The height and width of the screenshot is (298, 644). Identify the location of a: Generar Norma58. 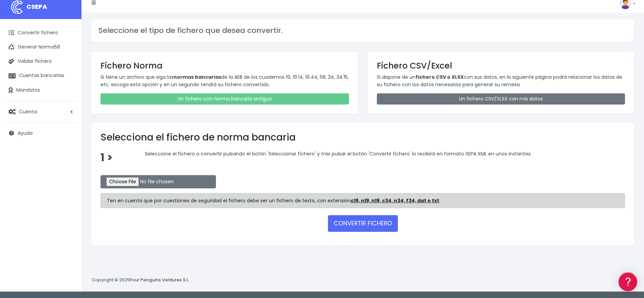
(40, 47).